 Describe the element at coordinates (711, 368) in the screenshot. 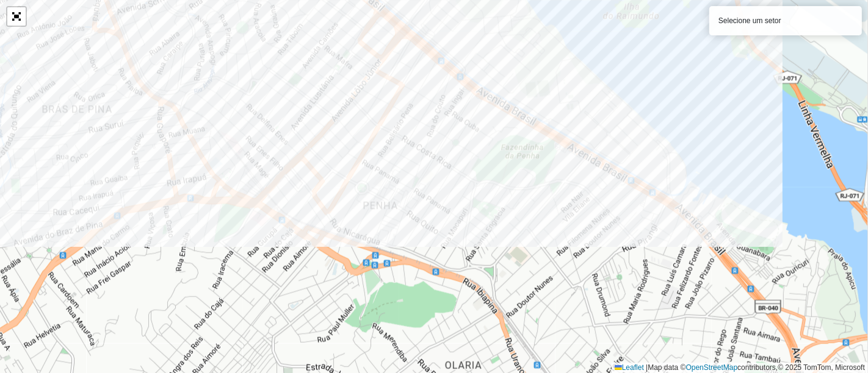

I see `a: OpenStreetMap` at that location.